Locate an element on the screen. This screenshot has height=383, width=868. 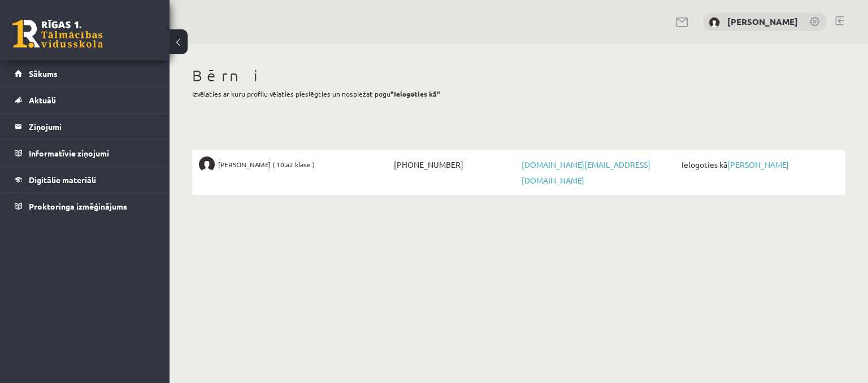
span: Sākums is located at coordinates (43, 73).